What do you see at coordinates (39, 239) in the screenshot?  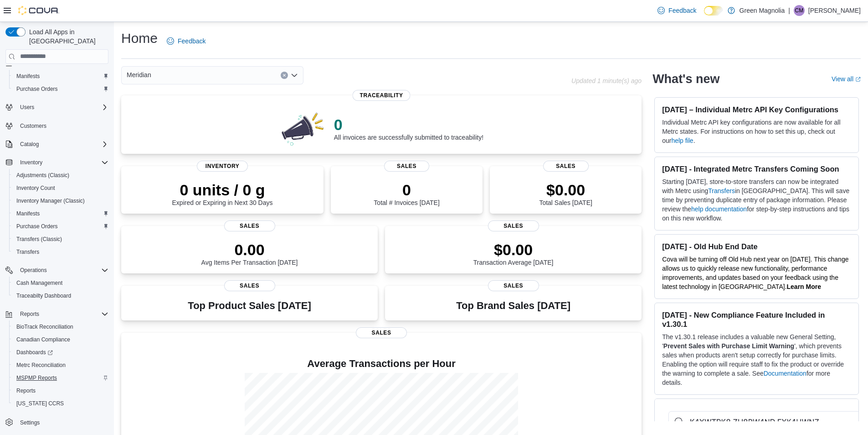 I see `a: Transfers (Classic)` at bounding box center [39, 239].